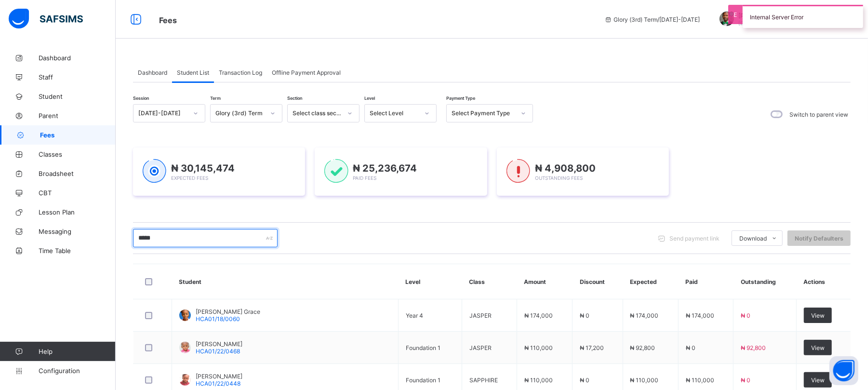 Image resolution: width=868 pixels, height=390 pixels. I want to click on div: DavidAJOLOKO, so click(778, 20).